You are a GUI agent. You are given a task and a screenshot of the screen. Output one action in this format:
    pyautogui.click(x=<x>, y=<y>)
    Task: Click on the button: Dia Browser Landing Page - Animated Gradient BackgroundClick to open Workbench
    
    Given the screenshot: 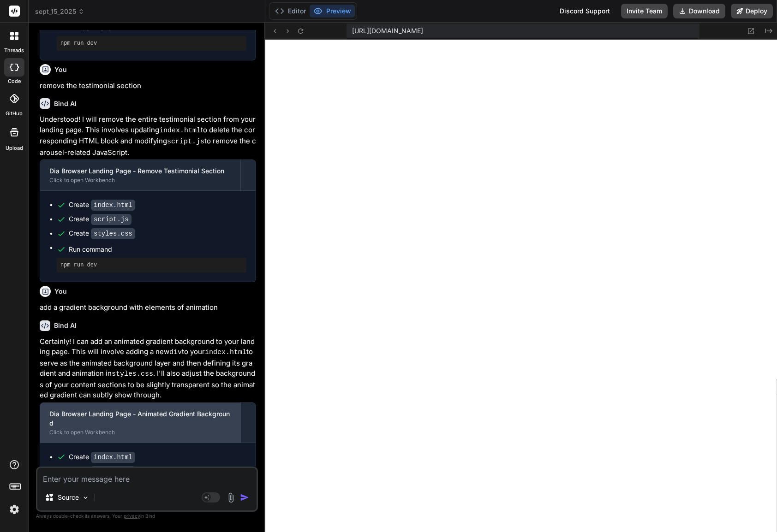 What is the action you would take?
    pyautogui.click(x=140, y=423)
    